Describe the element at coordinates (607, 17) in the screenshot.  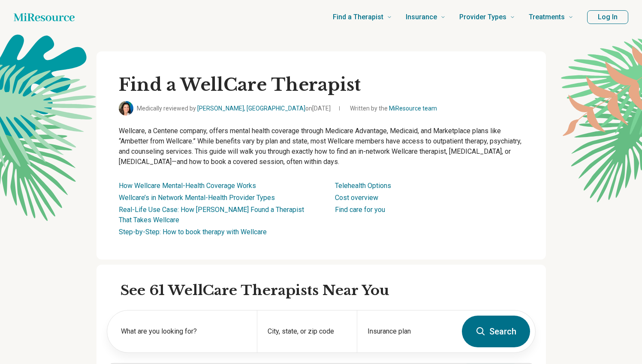
I see `button: Log In` at that location.